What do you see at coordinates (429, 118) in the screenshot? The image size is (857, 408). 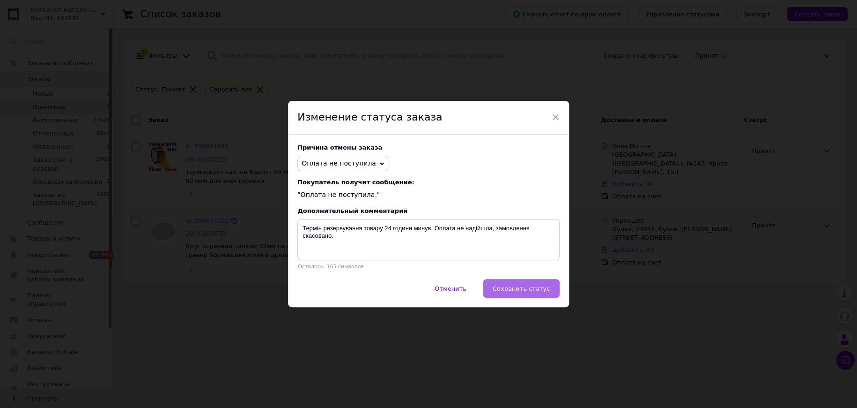 I see `div: Изменение статуса заказа` at bounding box center [429, 118].